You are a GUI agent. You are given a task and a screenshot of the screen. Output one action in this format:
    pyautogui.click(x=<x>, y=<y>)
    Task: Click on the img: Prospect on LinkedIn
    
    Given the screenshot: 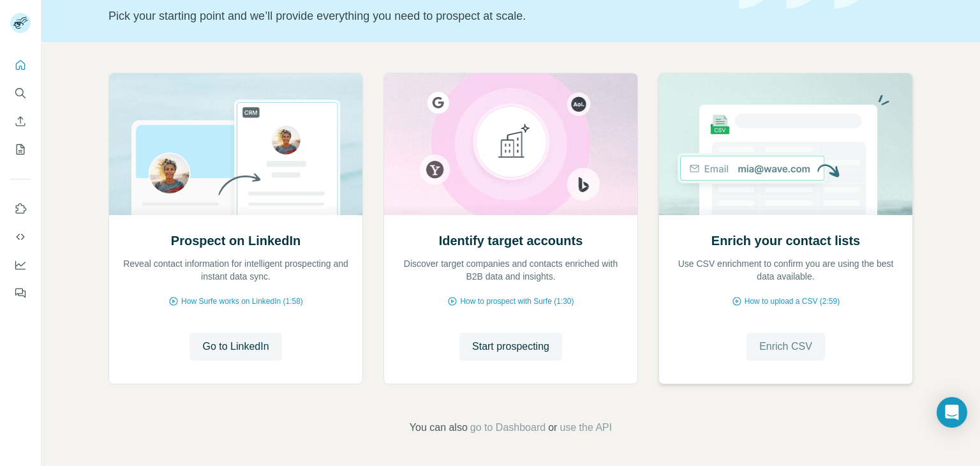 What is the action you would take?
    pyautogui.click(x=236, y=145)
    